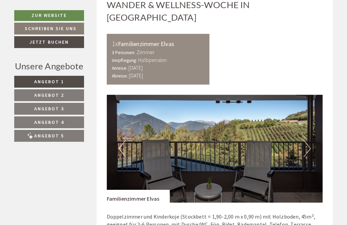 This screenshot has height=225, width=347. I want to click on span: Angebot 2, so click(49, 95).